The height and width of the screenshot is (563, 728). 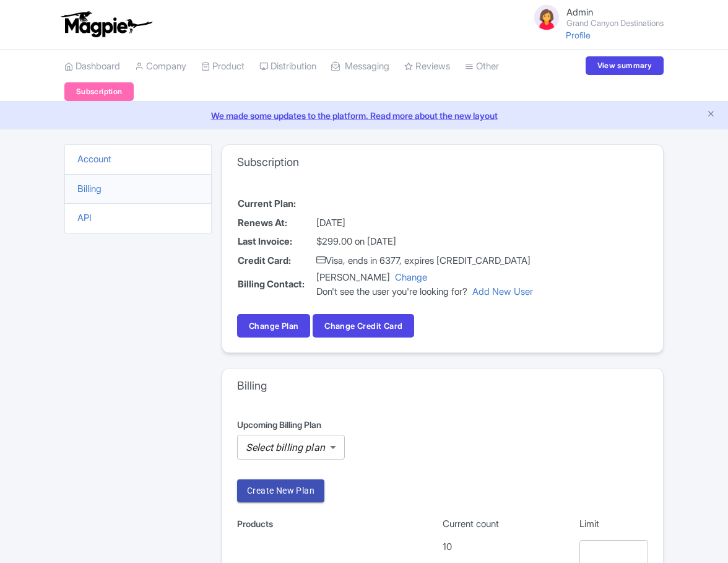 What do you see at coordinates (615, 23) in the screenshot?
I see `small: Grand Canyon Destinations` at bounding box center [615, 23].